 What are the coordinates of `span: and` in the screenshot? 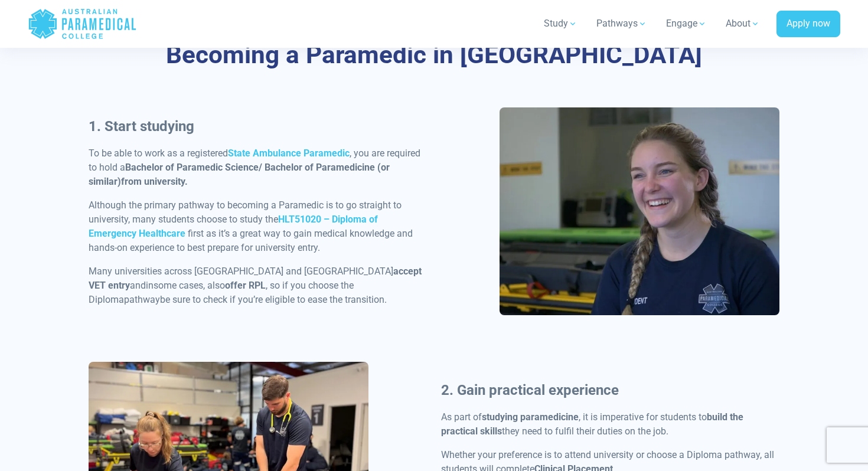 It's located at (137, 286).